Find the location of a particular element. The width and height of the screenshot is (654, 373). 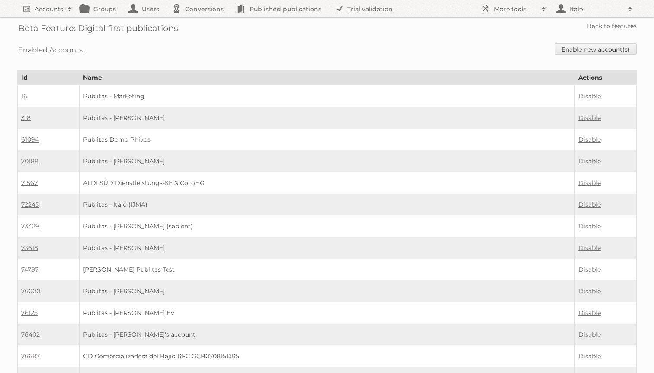

h2: More tools is located at coordinates (516, 9).